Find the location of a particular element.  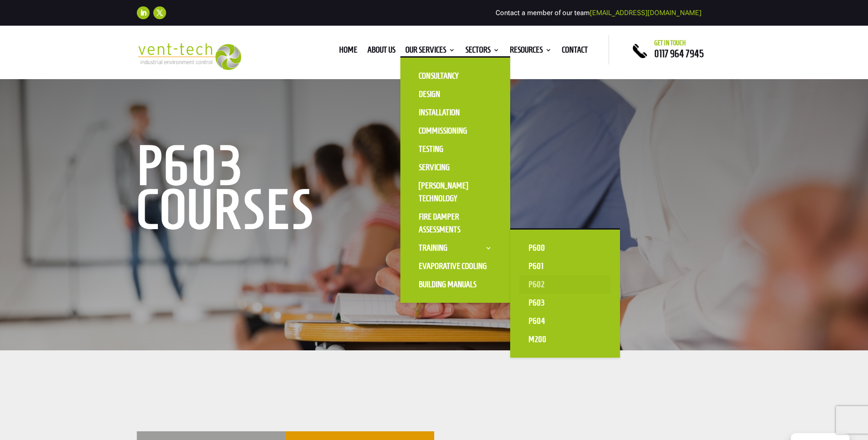

a: Follow on X is located at coordinates (160, 13).